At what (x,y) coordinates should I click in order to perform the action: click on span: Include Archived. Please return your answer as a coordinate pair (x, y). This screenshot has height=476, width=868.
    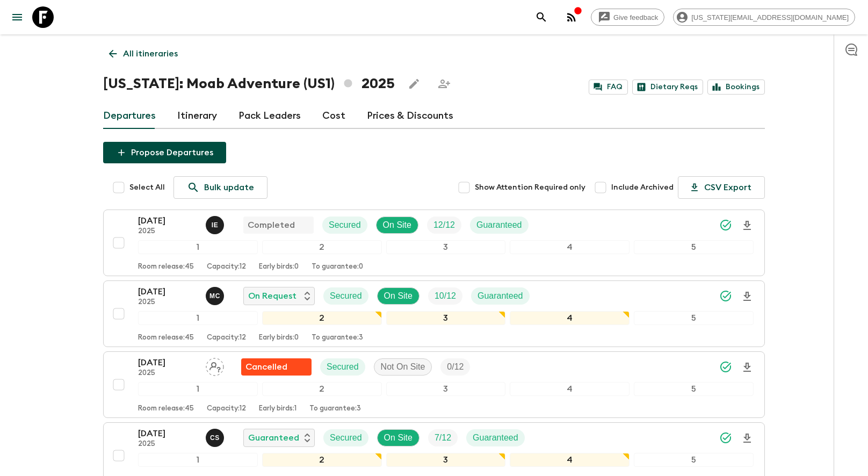
    Looking at the image, I should click on (642, 187).